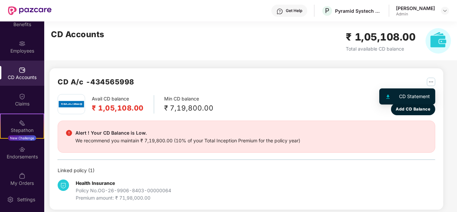 This screenshot has width=457, height=212. Describe the element at coordinates (22, 176) in the screenshot. I see `img: svg+xml;base64,PHN2ZyBpZD0iTXlfT3JkZXJzIiBkYXRhLW5hbWU9Ik15IE9yZGVycyIgeG1sbnM9Imh0dHA6Ly93d3cudz...` at that location.